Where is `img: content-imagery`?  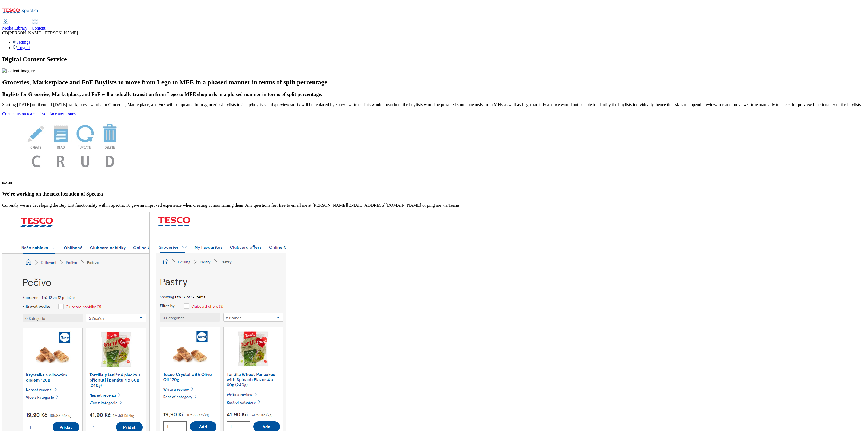 img: content-imagery is located at coordinates (18, 71).